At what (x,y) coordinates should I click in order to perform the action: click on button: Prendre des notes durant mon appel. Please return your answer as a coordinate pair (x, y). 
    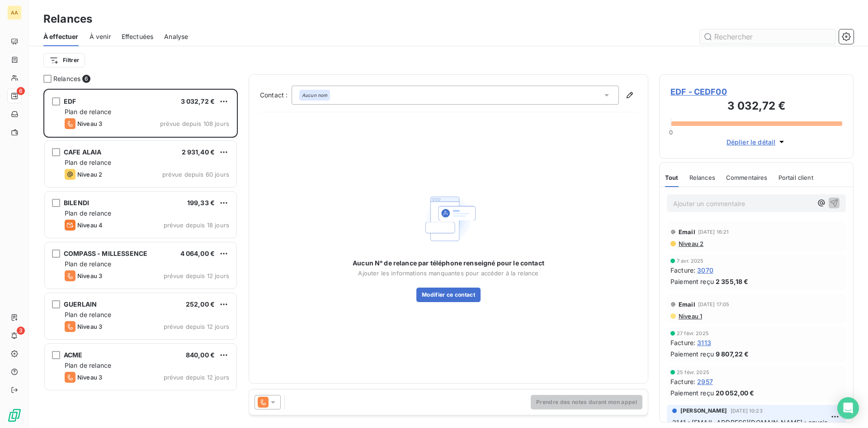
    Looking at the image, I should click on (586, 402).